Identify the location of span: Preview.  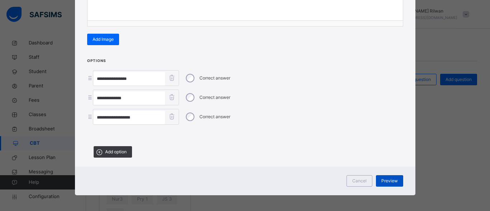
(389, 181).